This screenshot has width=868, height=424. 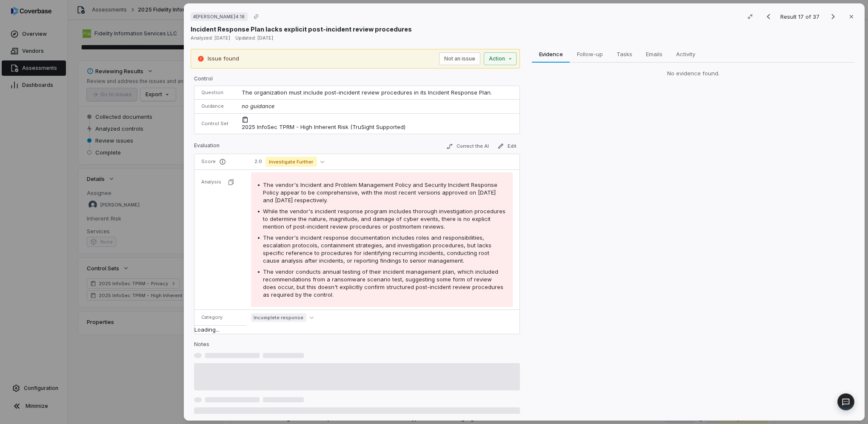 What do you see at coordinates (367, 92) in the screenshot?
I see `span: The organization must include post-incident review procedures in its Incident Response Plan.` at bounding box center [367, 92].